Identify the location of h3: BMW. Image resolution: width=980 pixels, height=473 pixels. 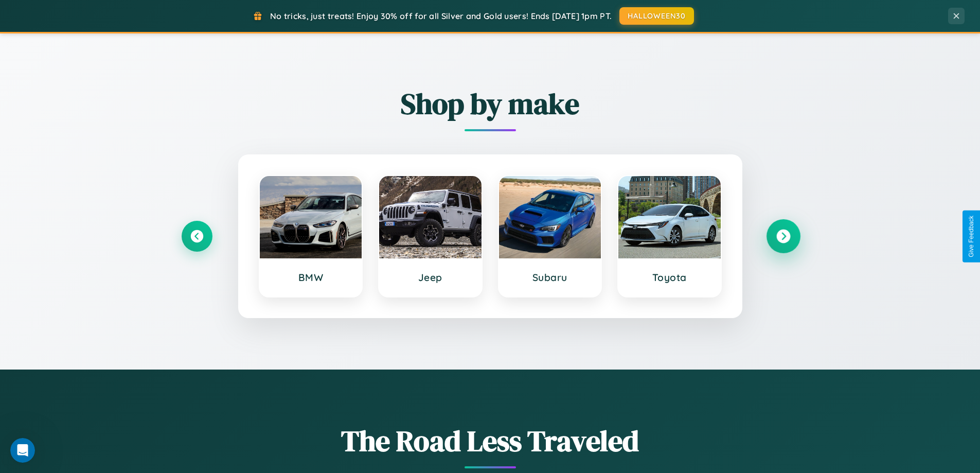
(311, 277).